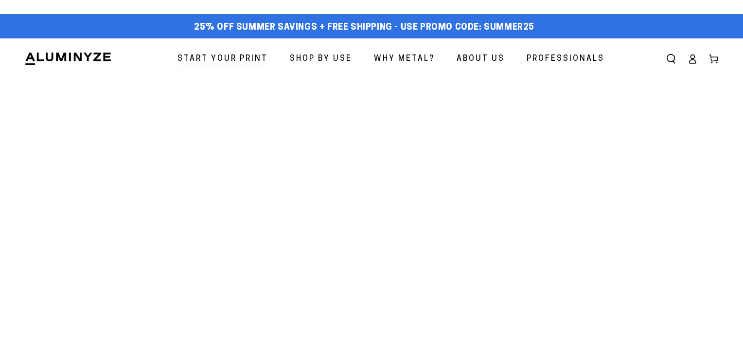 The height and width of the screenshot is (359, 743). I want to click on span: About Us, so click(480, 59).